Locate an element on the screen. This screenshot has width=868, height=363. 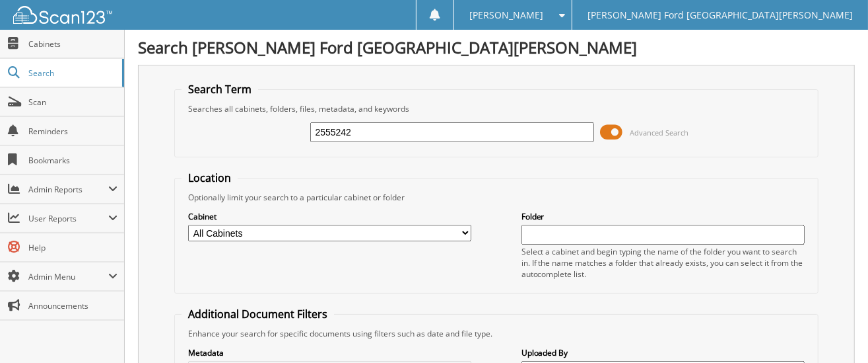
span: Bookmarks is located at coordinates (72, 160).